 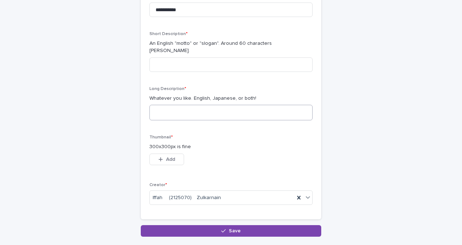 I want to click on span: Thumbnail, so click(x=161, y=137).